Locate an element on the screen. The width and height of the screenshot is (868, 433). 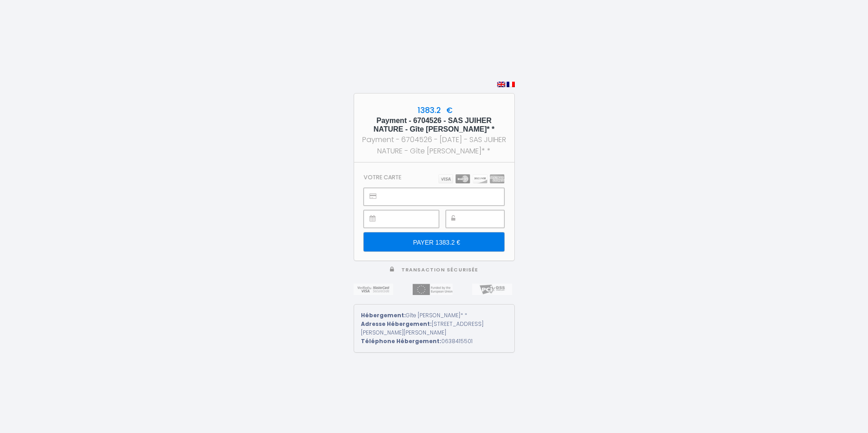
img: fr.png is located at coordinates (510, 85).